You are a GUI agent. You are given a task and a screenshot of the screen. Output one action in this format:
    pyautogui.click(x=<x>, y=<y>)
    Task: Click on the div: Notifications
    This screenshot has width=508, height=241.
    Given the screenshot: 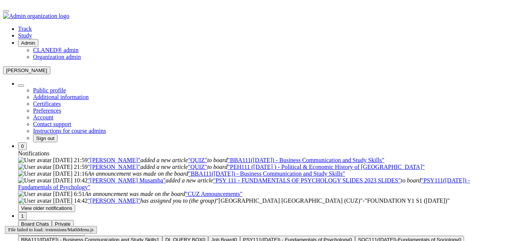 What is the action you would take?
    pyautogui.click(x=261, y=154)
    